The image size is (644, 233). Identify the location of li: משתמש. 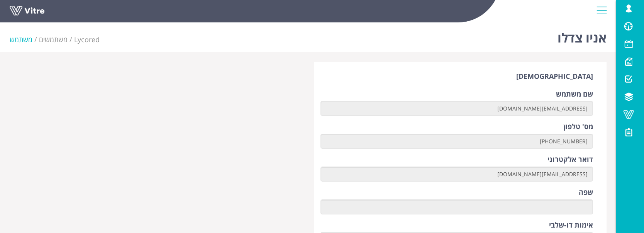
(25, 40).